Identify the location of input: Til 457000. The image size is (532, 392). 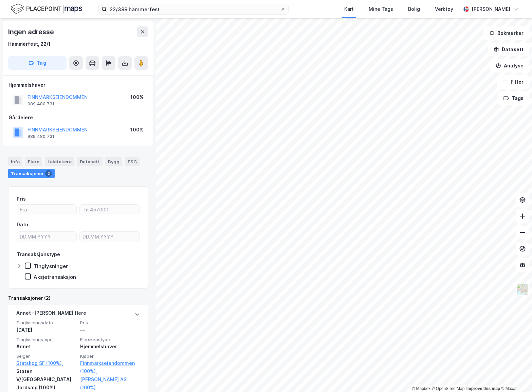
(109, 210).